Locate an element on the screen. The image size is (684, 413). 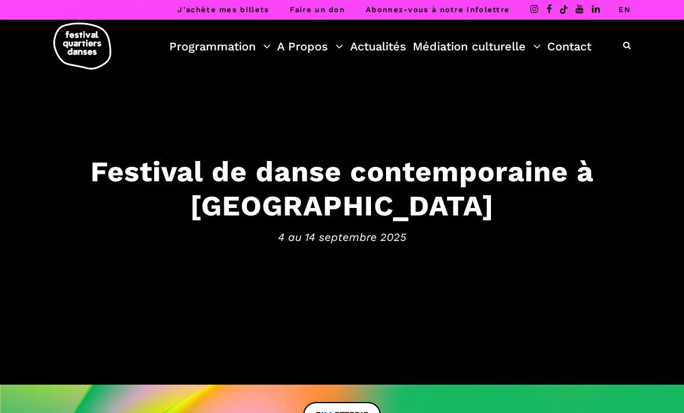
a: Médiation culturelle is located at coordinates (476, 46).